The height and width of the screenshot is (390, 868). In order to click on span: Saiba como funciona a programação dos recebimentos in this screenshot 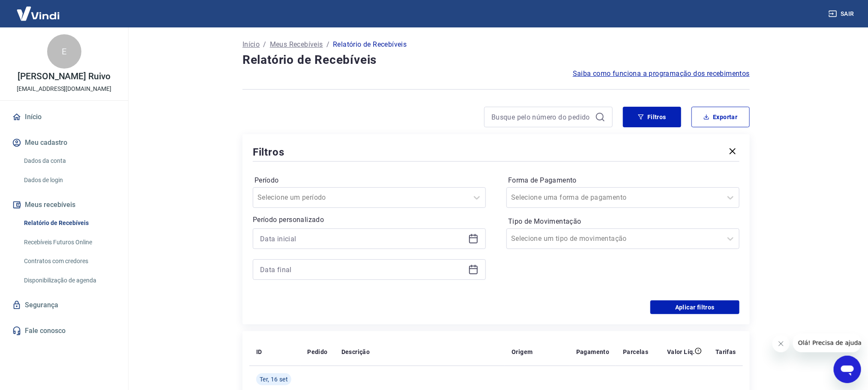, I will do `click(661, 74)`.